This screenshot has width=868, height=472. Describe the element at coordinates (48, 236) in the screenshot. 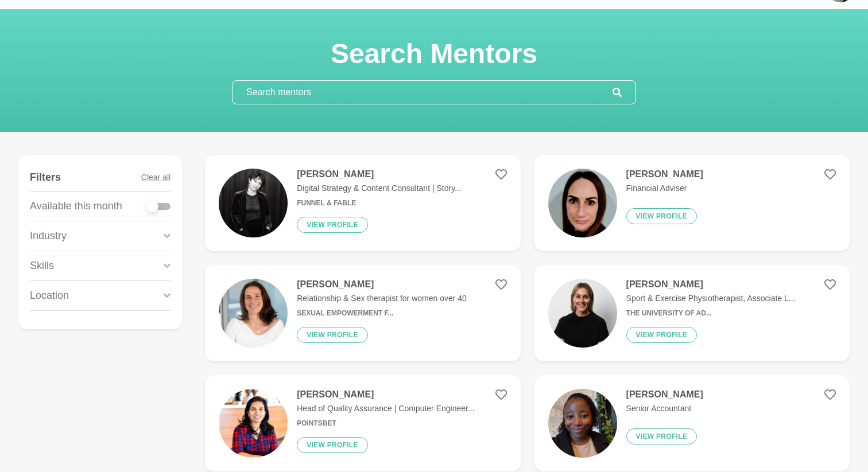

I see `p: Industry` at that location.